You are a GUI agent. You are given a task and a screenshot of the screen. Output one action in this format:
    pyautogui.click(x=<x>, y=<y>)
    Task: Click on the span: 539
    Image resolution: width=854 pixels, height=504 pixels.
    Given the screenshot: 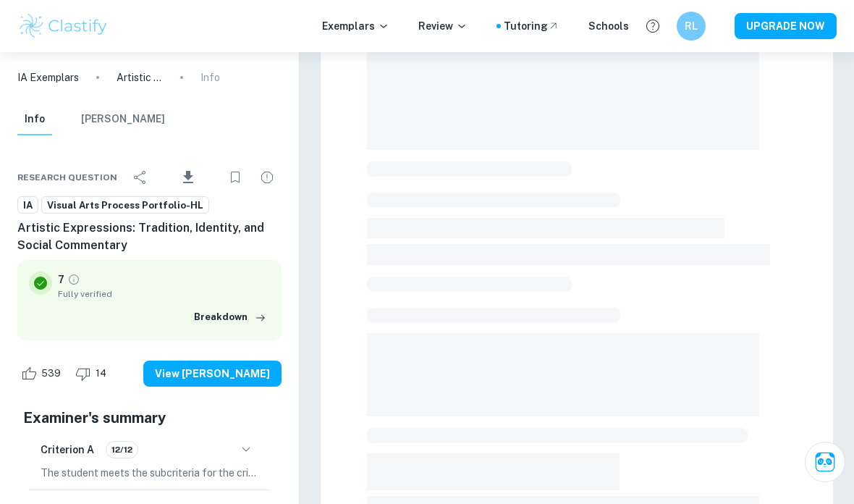 What is the action you would take?
    pyautogui.click(x=50, y=373)
    